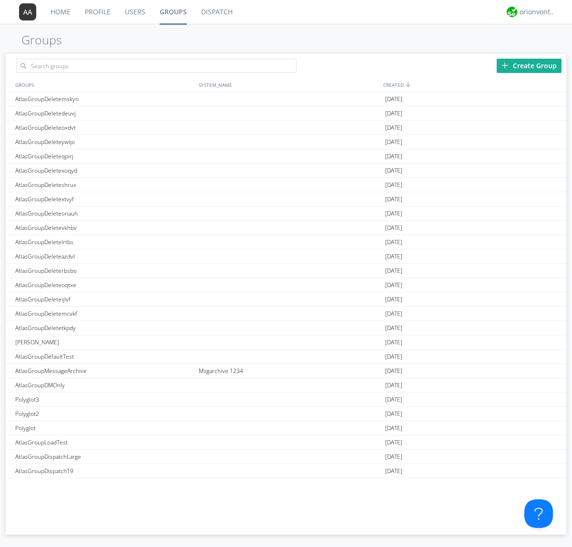 This screenshot has width=572, height=547. Describe the element at coordinates (104, 442) in the screenshot. I see `div: AtlasGroupLoadTest` at that location.